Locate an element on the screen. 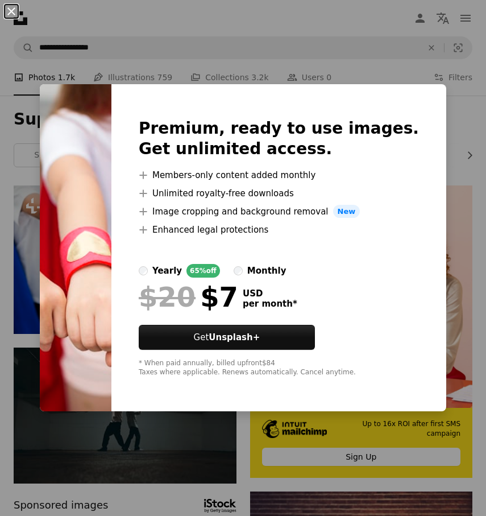  li: Unlimited royalty-free downloads is located at coordinates (279, 193).